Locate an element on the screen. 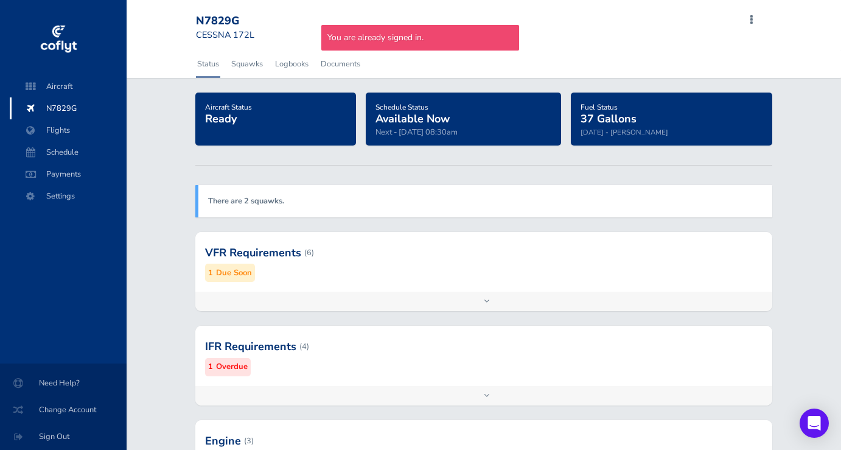  small: Due Soon is located at coordinates (234, 273).